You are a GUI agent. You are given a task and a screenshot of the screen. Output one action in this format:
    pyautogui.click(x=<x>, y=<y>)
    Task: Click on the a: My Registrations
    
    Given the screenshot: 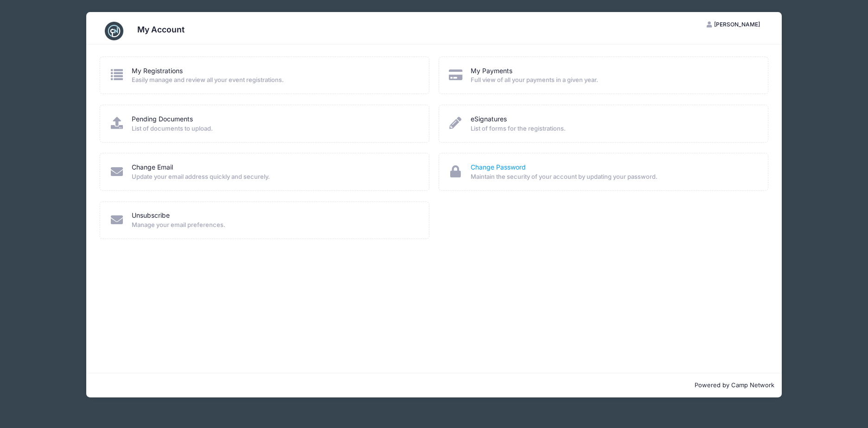 What is the action you would take?
    pyautogui.click(x=157, y=70)
    